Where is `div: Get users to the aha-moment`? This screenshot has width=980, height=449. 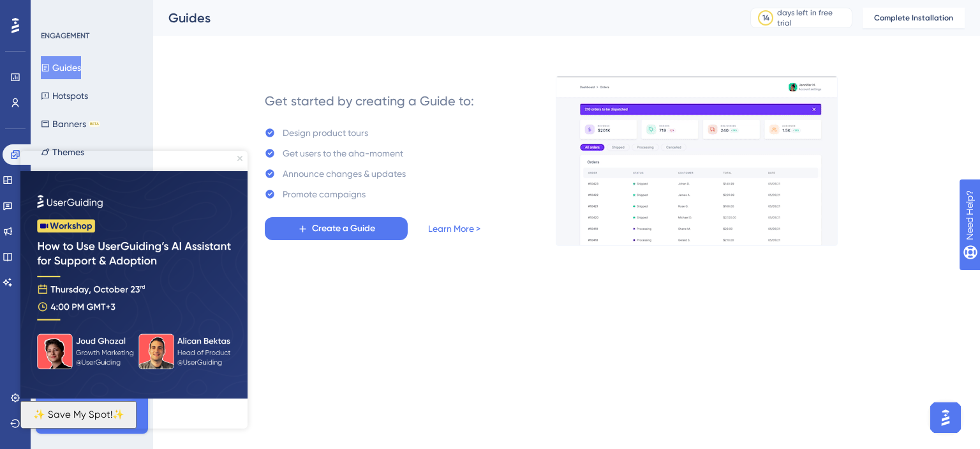 div: Get users to the aha-moment is located at coordinates (342, 154).